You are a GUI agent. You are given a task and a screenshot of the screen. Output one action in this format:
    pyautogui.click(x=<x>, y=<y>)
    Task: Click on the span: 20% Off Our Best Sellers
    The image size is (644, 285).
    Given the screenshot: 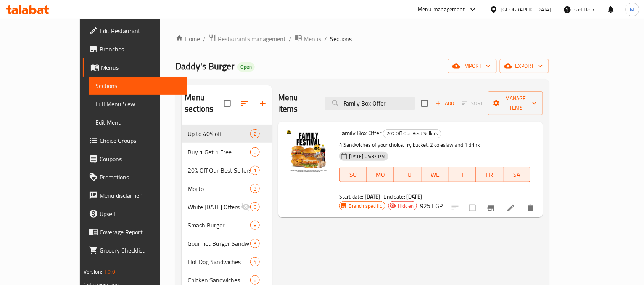 What is the action you would take?
    pyautogui.click(x=219, y=170)
    